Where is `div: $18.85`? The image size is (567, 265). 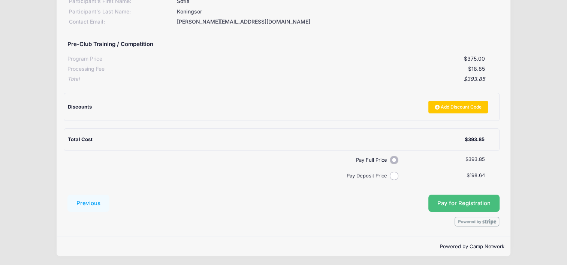 div: $18.85 is located at coordinates (295, 69).